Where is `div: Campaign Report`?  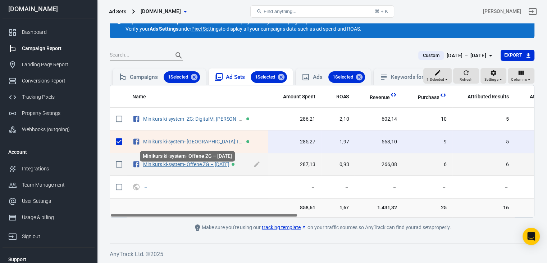
div: Campaign Report is located at coordinates (55, 48).